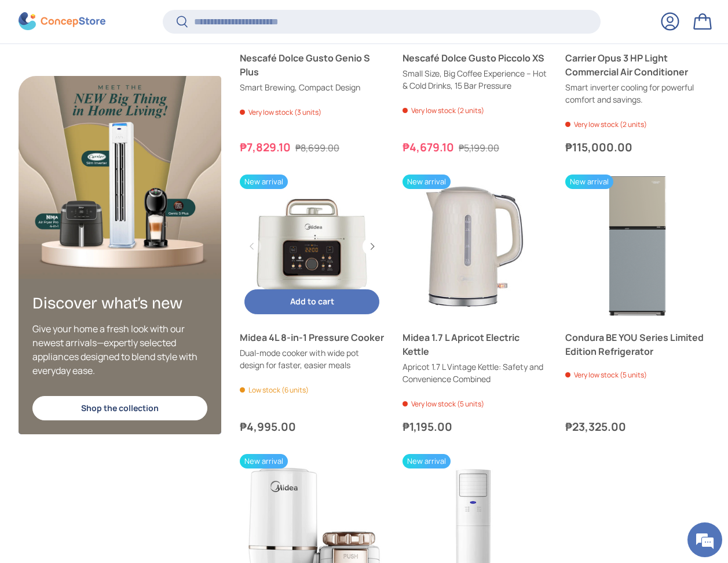 This screenshot has width=728, height=563. Describe the element at coordinates (62, 22) in the screenshot. I see `a: ConcepStore` at that location.